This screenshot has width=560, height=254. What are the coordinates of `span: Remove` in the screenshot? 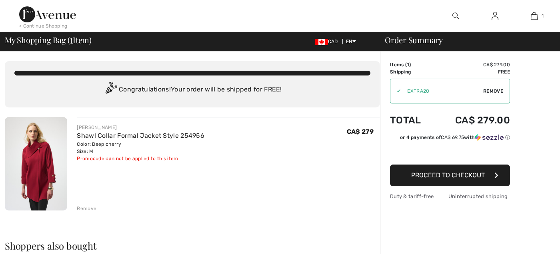 It's located at (493, 91).